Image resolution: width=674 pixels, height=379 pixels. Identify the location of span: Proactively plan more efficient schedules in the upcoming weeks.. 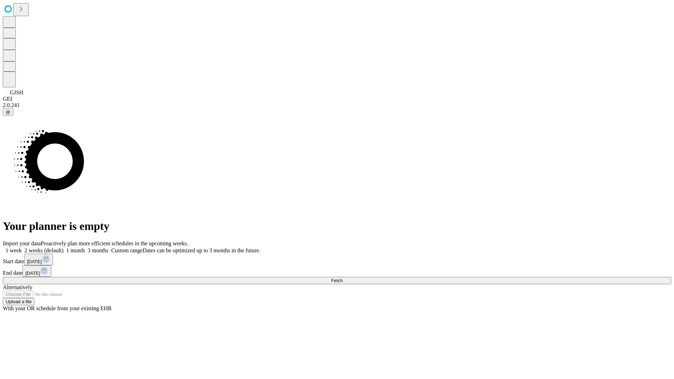
(114, 243).